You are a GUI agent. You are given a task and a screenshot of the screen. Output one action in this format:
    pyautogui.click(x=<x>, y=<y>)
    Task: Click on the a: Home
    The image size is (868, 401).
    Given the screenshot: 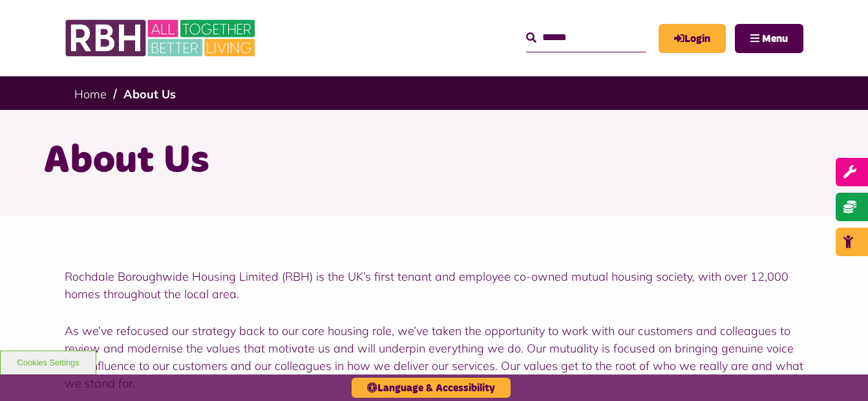 What is the action you would take?
    pyautogui.click(x=90, y=94)
    